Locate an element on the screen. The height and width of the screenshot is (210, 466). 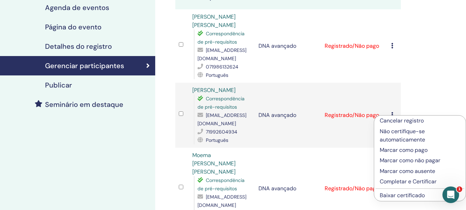
font: Agenda de eventos is located at coordinates (77, 8).